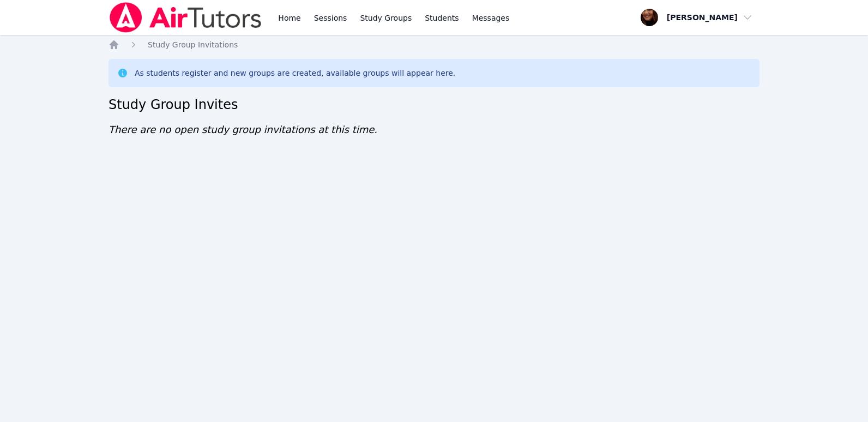 The width and height of the screenshot is (868, 422). What do you see at coordinates (192, 45) in the screenshot?
I see `span: Study Group Invitations` at bounding box center [192, 45].